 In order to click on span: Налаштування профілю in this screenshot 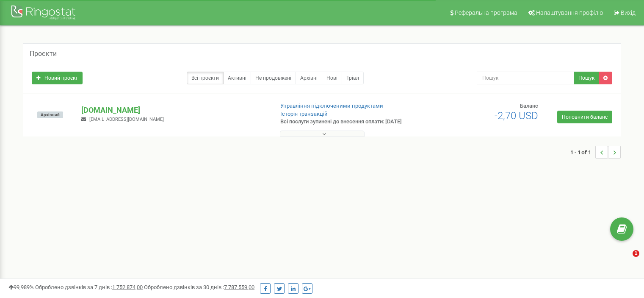, I will do `click(570, 13)`.